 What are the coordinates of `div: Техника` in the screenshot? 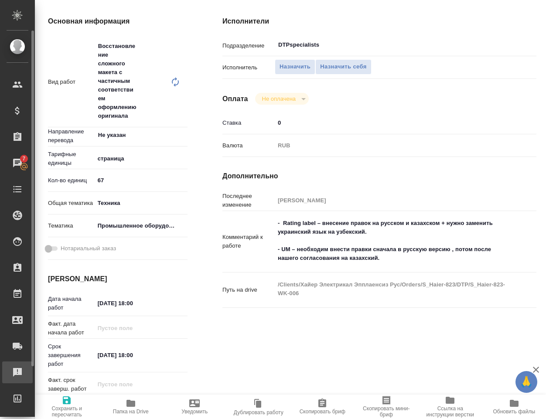 It's located at (141, 203).